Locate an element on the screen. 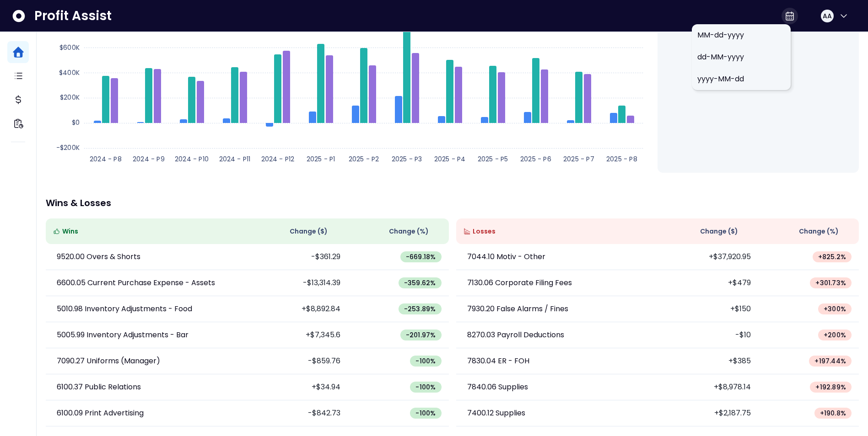 This screenshot has height=436, width=868. text: 2025 - P1 is located at coordinates (320, 159).